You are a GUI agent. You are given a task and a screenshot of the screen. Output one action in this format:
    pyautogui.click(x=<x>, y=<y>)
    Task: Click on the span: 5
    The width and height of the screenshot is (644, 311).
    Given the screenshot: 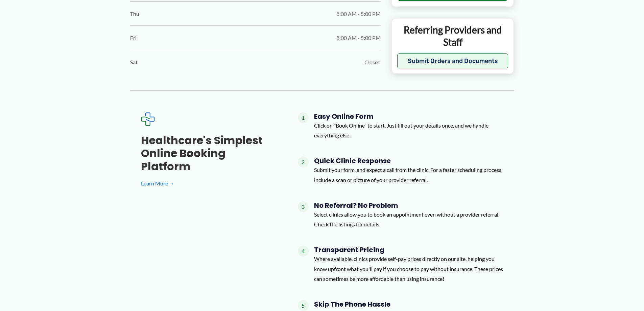 What is the action you would take?
    pyautogui.click(x=303, y=305)
    